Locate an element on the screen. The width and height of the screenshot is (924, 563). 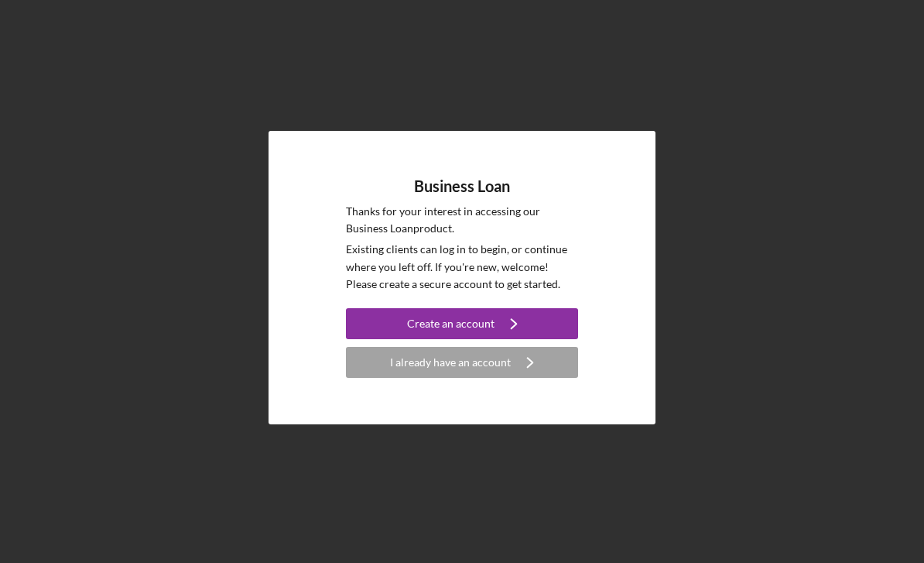
h4: Business Loan is located at coordinates (462, 186).